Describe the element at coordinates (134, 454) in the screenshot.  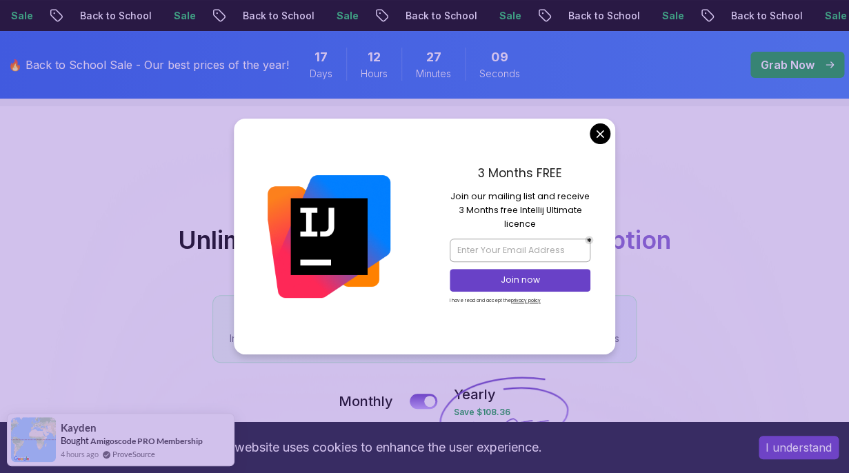
I see `a: ProveSource` at that location.